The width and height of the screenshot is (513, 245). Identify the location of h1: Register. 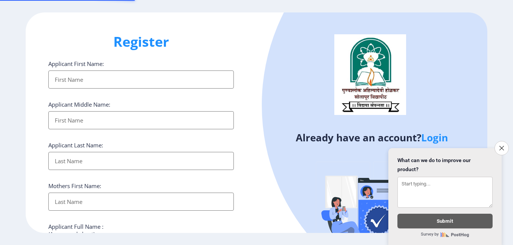
(141, 42).